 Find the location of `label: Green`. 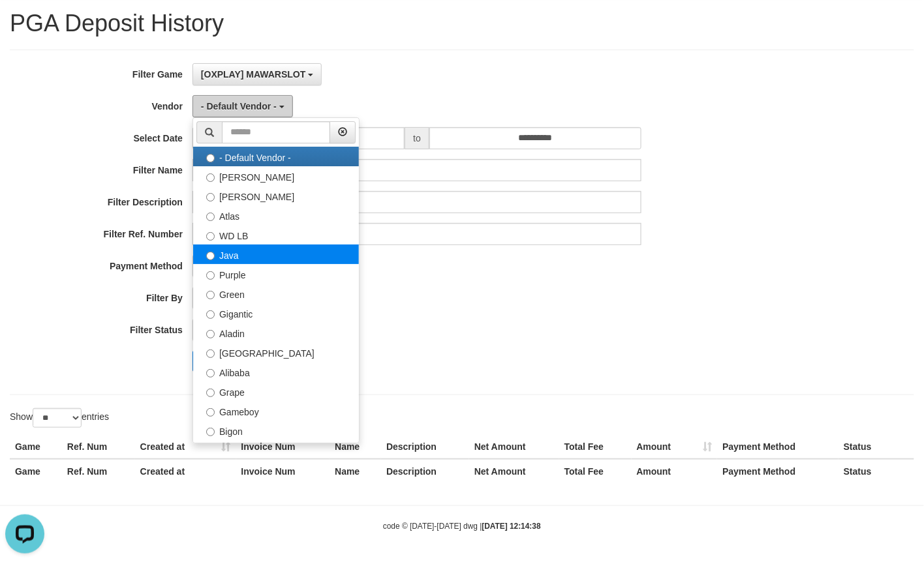

label: Green is located at coordinates (276, 293).